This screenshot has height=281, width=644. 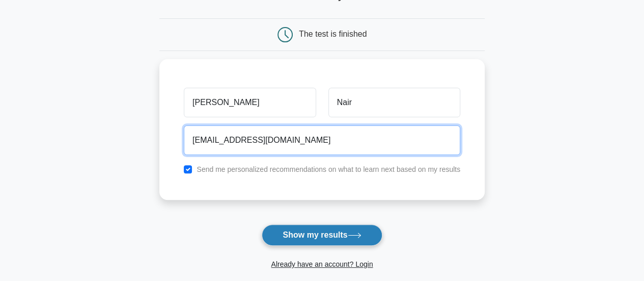 I want to click on button: Show my results, so click(x=322, y=235).